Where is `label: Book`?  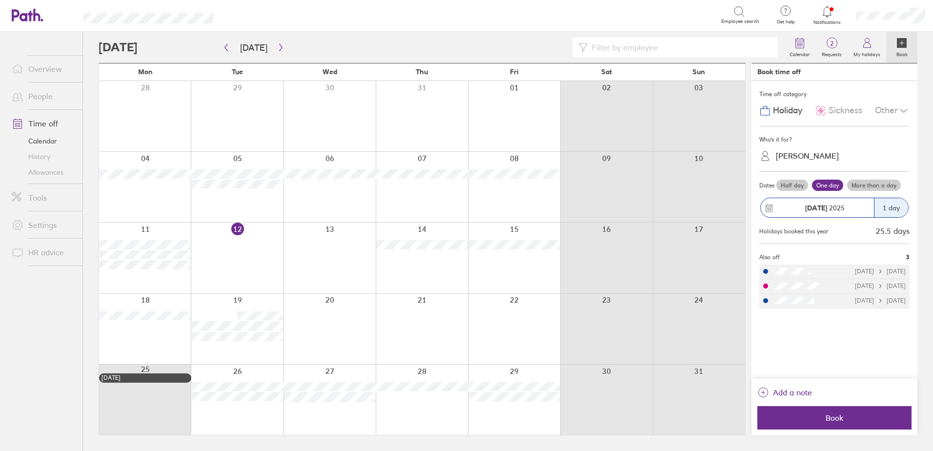 label: Book is located at coordinates (901, 53).